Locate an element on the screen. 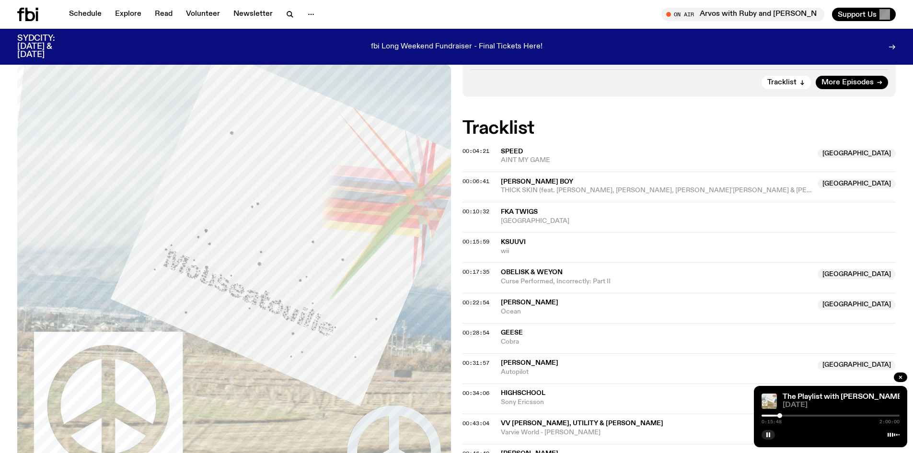  button: 00:17:35 is located at coordinates (476, 272).